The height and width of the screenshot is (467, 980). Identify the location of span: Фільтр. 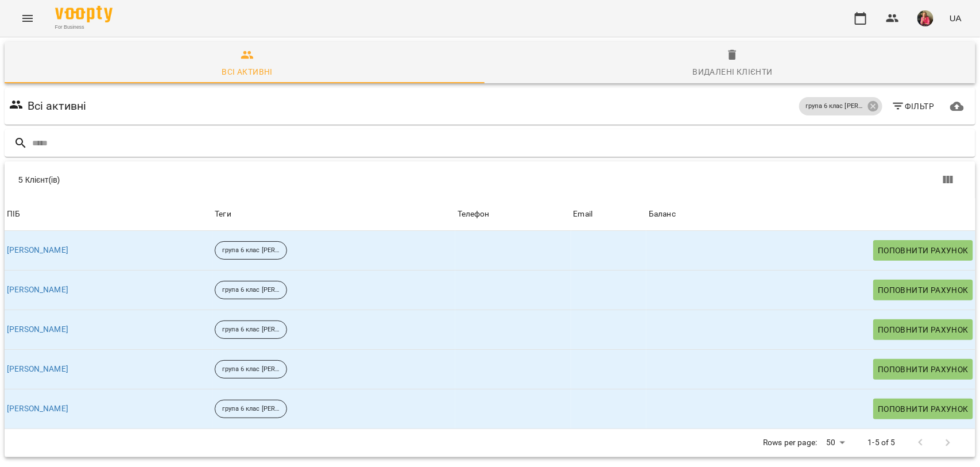
(912, 106).